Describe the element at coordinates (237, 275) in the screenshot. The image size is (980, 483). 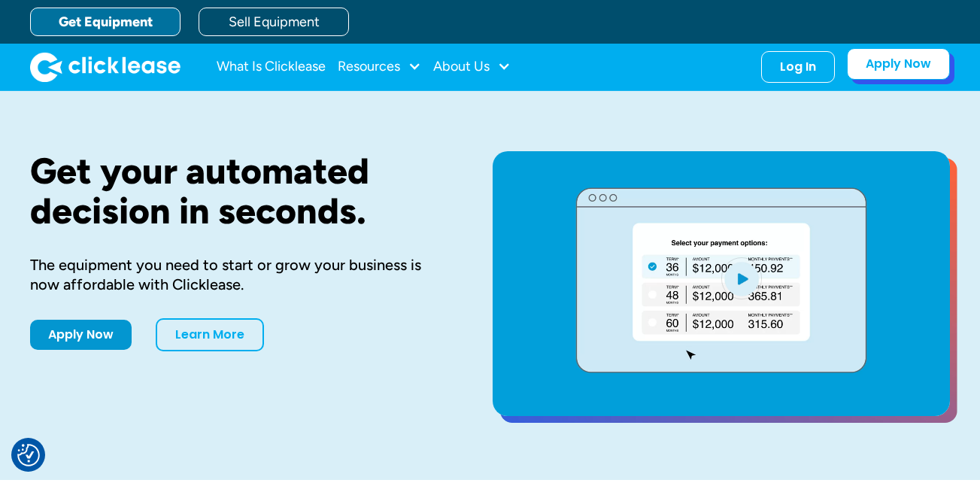
I see `div: The equipment you need to start or grow your business is now affordable with Clicklease.` at that location.